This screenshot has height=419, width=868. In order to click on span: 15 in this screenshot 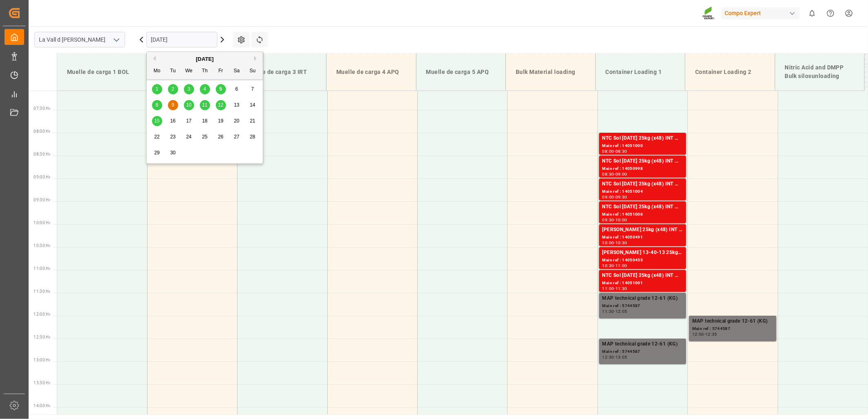, I will do `click(156, 121)`.